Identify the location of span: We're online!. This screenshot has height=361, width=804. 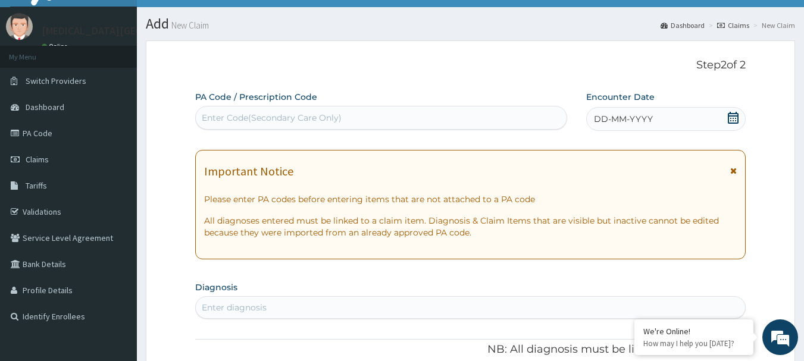
(117, 166).